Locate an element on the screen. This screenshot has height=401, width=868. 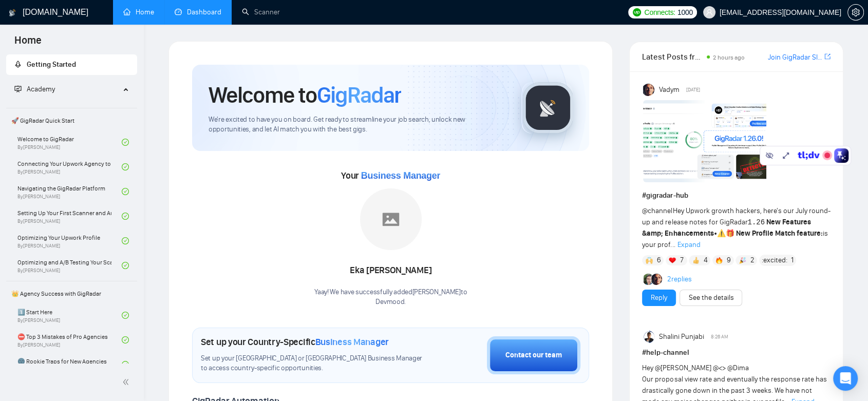
span: GigRadar is located at coordinates (359, 95).